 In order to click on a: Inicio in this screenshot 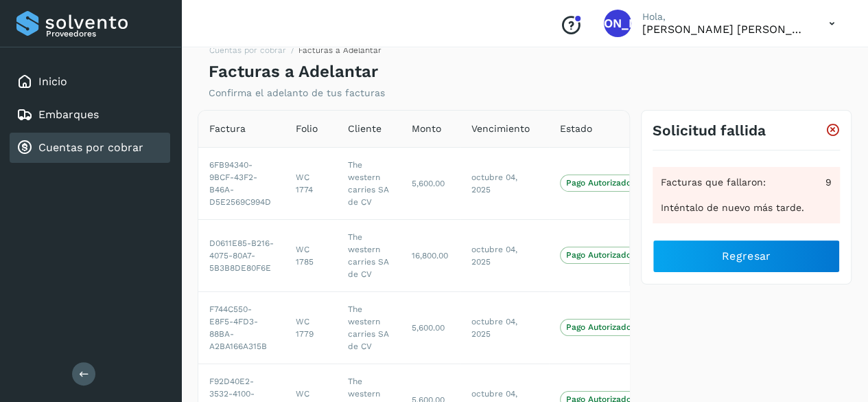, I will do `click(53, 81)`.